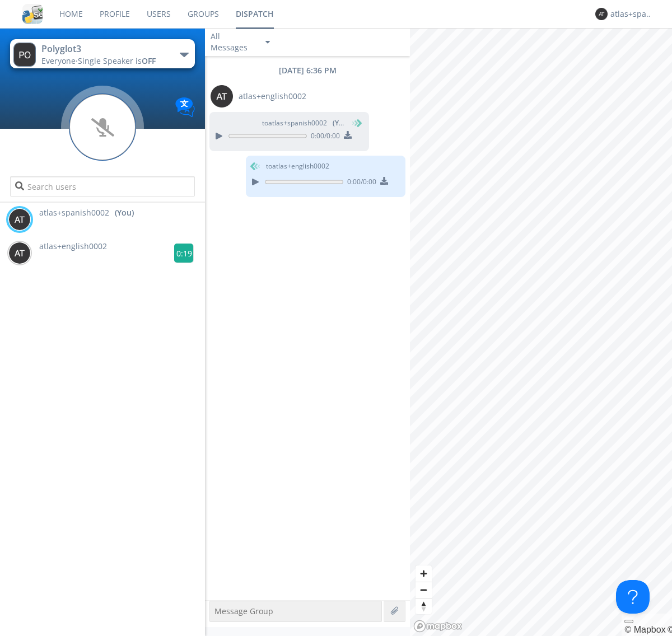 This screenshot has width=672, height=636. Describe the element at coordinates (629, 621) in the screenshot. I see `button: Toggle attribution` at that location.